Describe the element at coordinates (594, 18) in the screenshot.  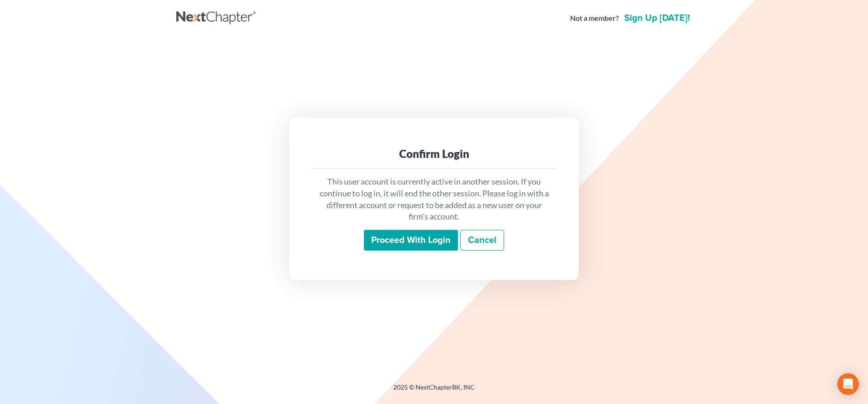
I see `strong: Not a member?` at that location.